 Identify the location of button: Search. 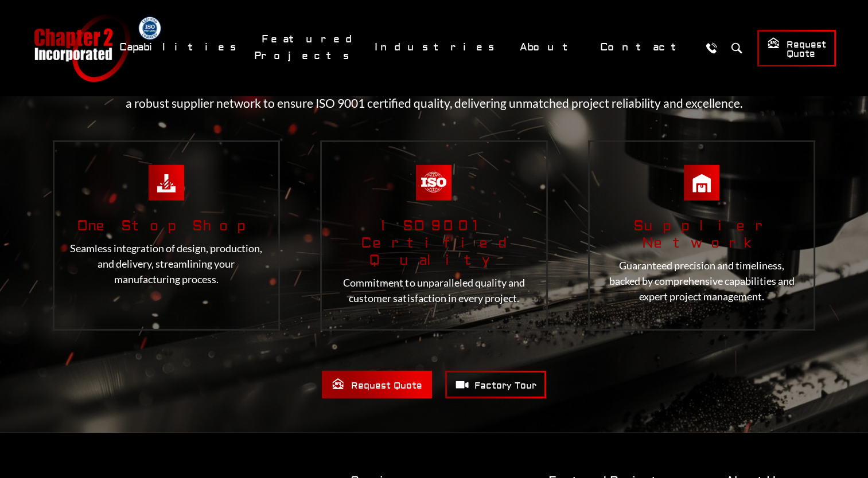
(736, 48).